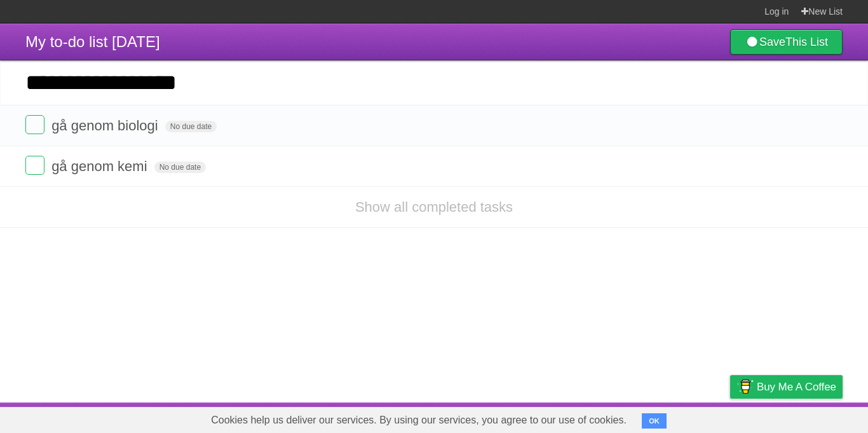  I want to click on span: Cookies help us deliver our services. By using our services, you agree to our use of cookies., so click(418, 420).